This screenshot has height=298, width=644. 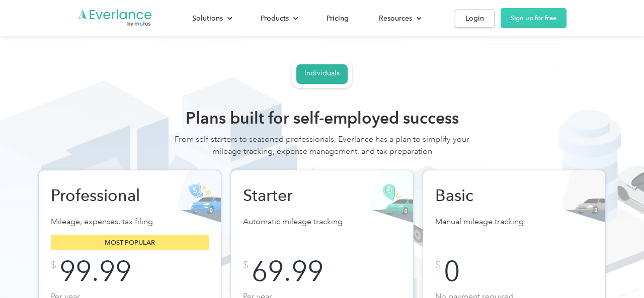 What do you see at coordinates (275, 18) in the screenshot?
I see `div: Products` at bounding box center [275, 18].